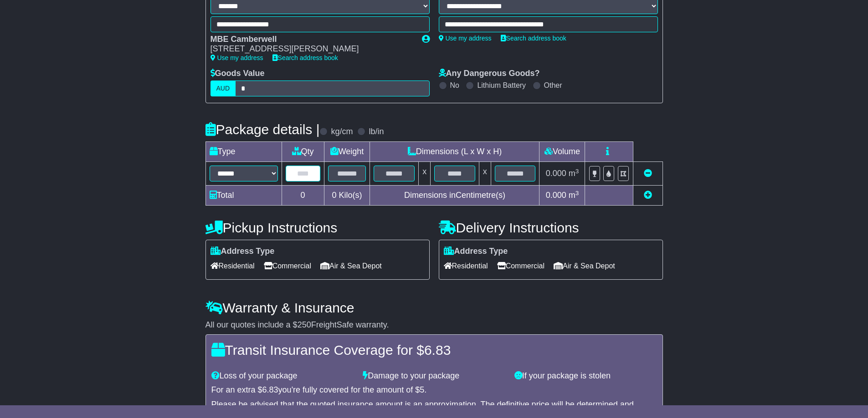 The height and width of the screenshot is (418, 868). What do you see at coordinates (223, 88) in the screenshot?
I see `label: AUD` at bounding box center [223, 88].